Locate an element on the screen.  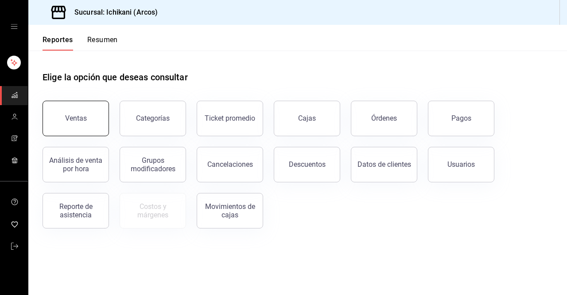
div: Reporte de asistencia is located at coordinates (76, 210).